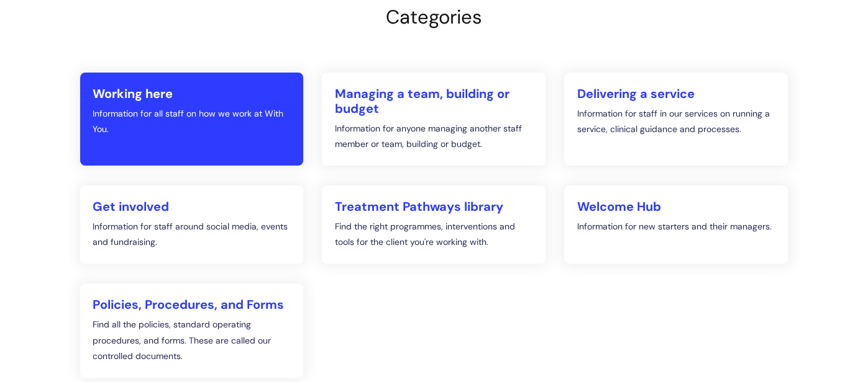 The width and height of the screenshot is (868, 382). I want to click on p: Information for new starters and their managers., so click(675, 226).